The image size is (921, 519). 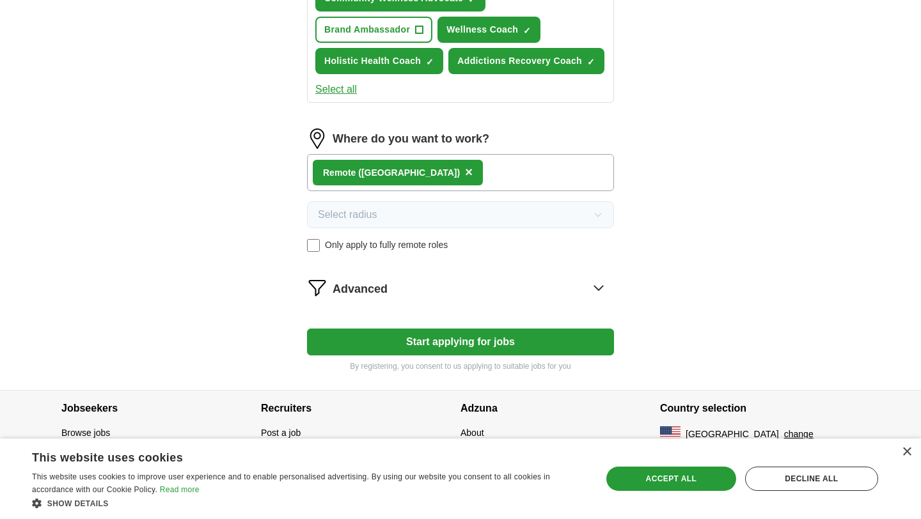 I want to click on a: Browse jobs, so click(x=86, y=433).